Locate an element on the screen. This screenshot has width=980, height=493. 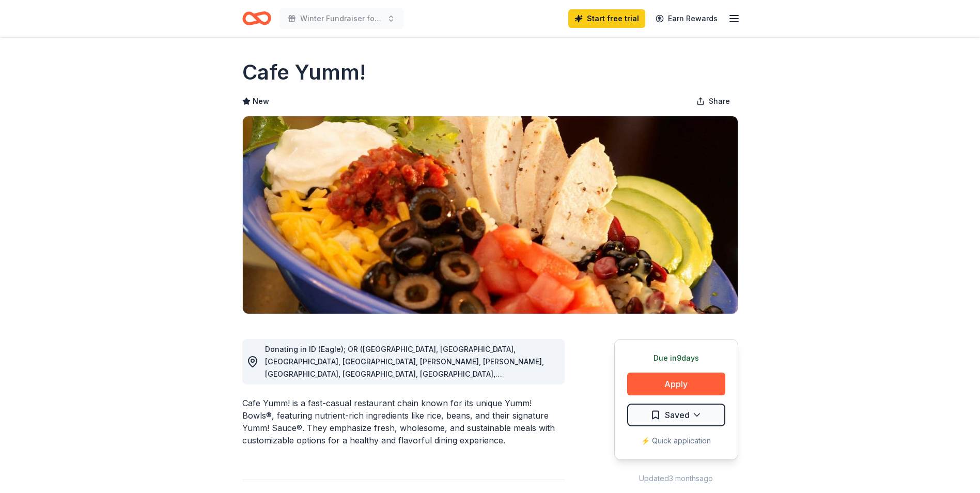
a: Start free trial is located at coordinates (607, 19).